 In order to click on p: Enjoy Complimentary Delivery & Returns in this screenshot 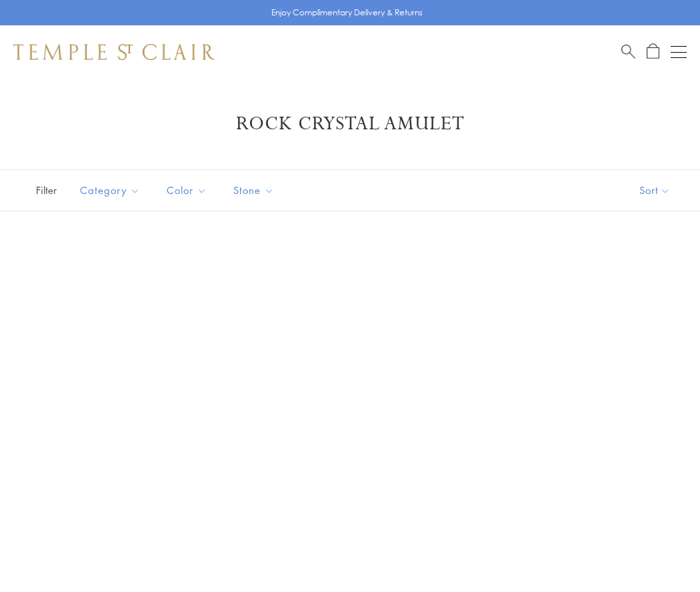, I will do `click(347, 13)`.